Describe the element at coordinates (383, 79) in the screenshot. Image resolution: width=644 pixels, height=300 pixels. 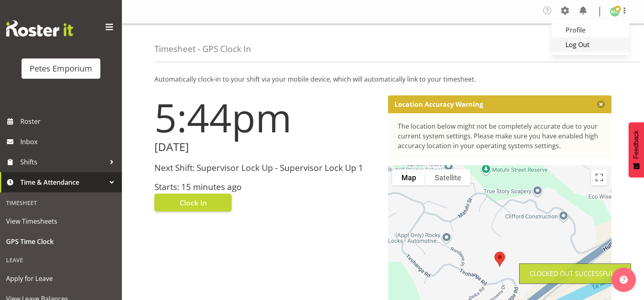
I see `p: Automatically clock-in to your shift via your mobile device, which will automatically link to you...` at that location.